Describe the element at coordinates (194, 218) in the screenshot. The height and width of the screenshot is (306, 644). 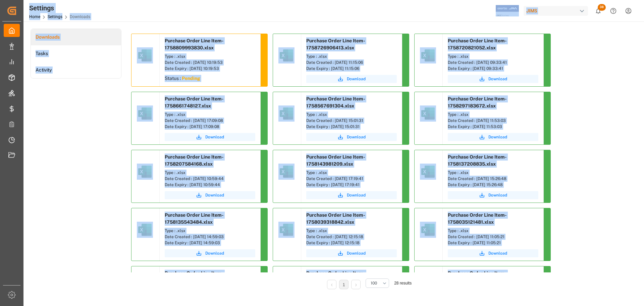
I see `span: Purchase Order Line Item-1758135543484.xlsx` at that location.